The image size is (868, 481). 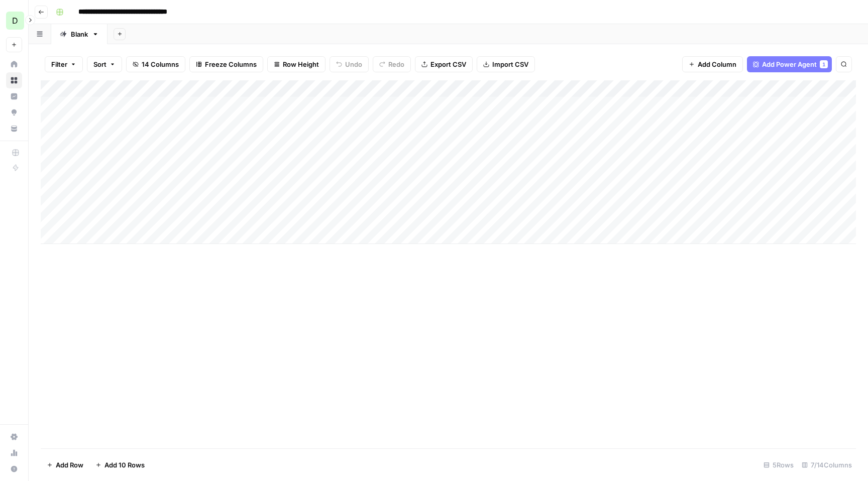 I want to click on span: Add Row, so click(x=69, y=465).